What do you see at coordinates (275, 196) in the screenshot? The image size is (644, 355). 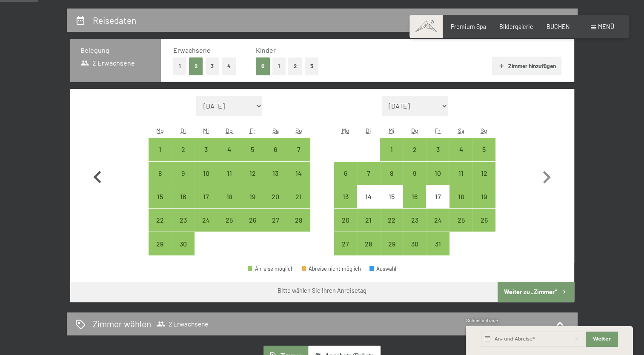 I see `div: Sat Sep 20 2025` at bounding box center [275, 196].